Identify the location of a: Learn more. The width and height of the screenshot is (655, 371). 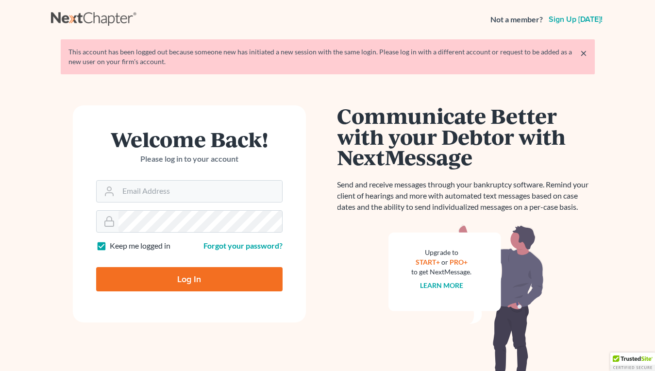
(442, 285).